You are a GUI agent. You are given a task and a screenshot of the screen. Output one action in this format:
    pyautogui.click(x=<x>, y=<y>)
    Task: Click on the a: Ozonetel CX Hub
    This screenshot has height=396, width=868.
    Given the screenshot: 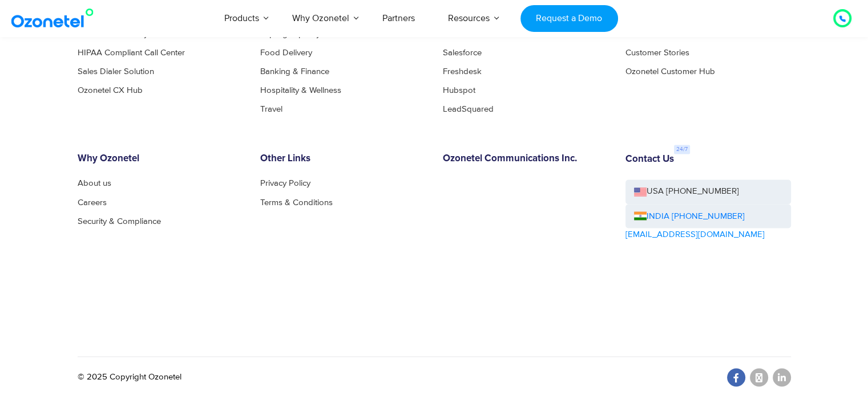 What is the action you would take?
    pyautogui.click(x=110, y=90)
    